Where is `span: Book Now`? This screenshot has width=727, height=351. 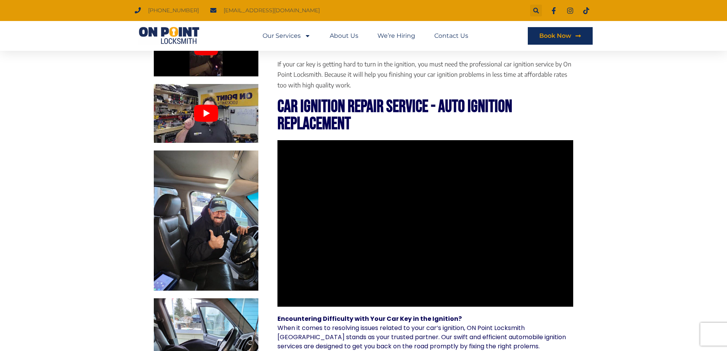
span: Book Now is located at coordinates (555, 36).